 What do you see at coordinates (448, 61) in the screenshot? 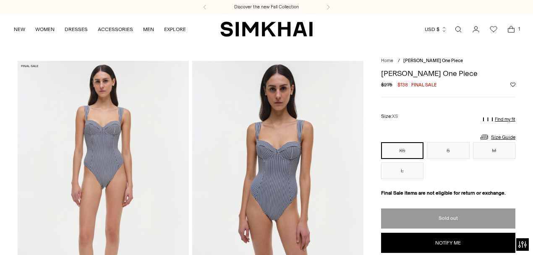
I see `nav: breadcrumbs` at bounding box center [448, 61].